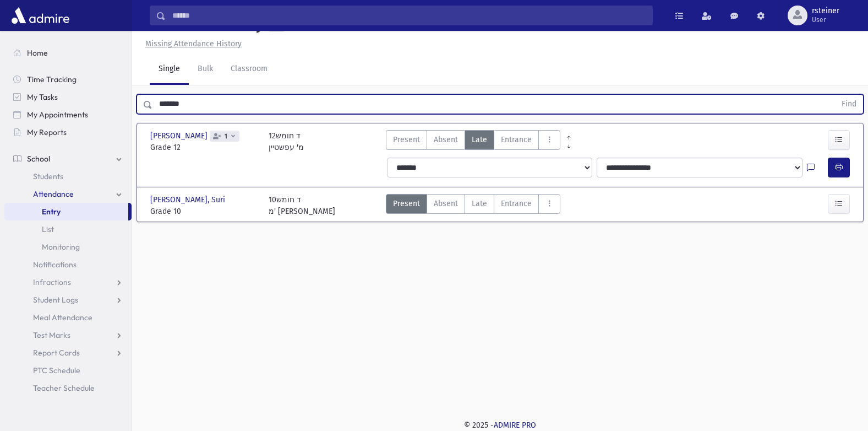 This screenshot has height=431, width=868. Describe the element at coordinates (48, 229) in the screenshot. I see `span: List` at that location.